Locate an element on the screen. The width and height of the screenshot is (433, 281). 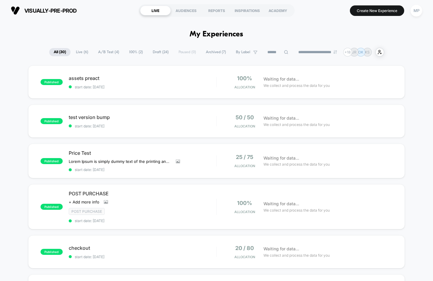
div: LIVE is located at coordinates (156, 11).